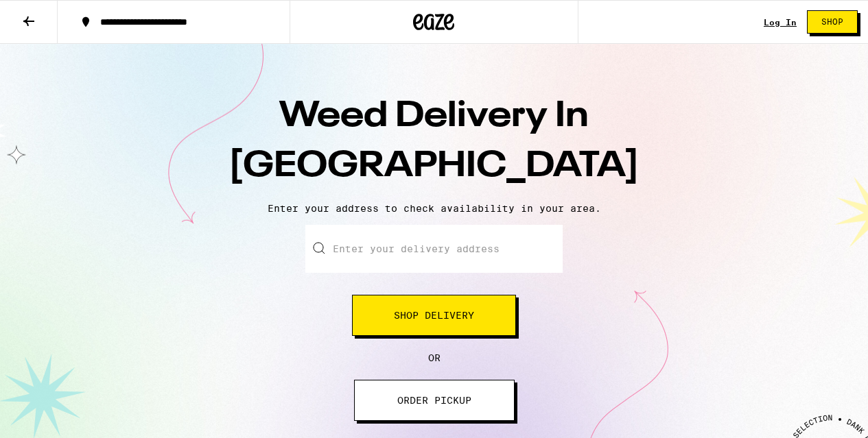  What do you see at coordinates (433, 316) in the screenshot?
I see `button: Shop Delivery` at bounding box center [433, 316].